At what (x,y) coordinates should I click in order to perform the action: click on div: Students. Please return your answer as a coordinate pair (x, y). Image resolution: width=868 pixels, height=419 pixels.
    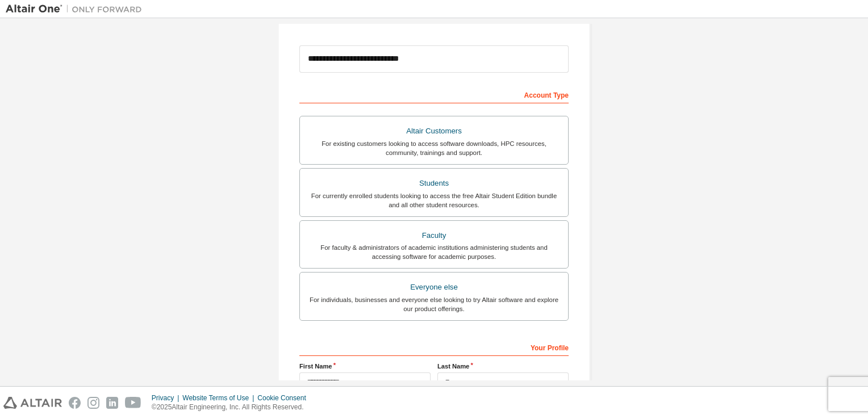
    Looking at the image, I should click on (434, 184).